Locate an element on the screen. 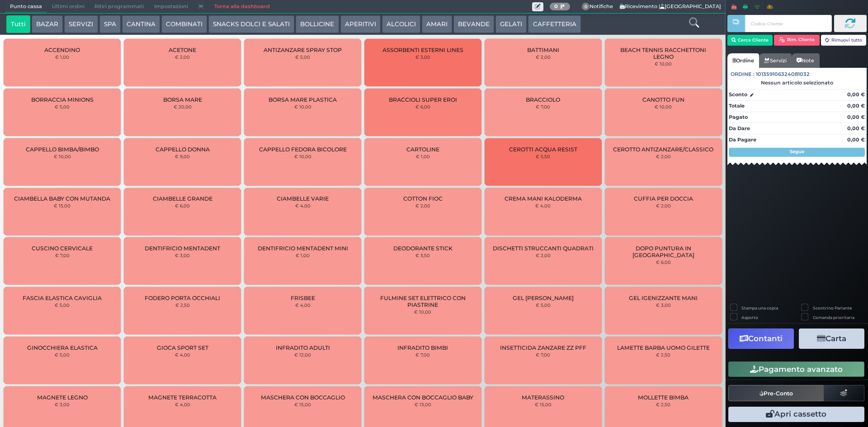 This screenshot has width=868, height=427. span: CUSCINO CERVICALE is located at coordinates (62, 248).